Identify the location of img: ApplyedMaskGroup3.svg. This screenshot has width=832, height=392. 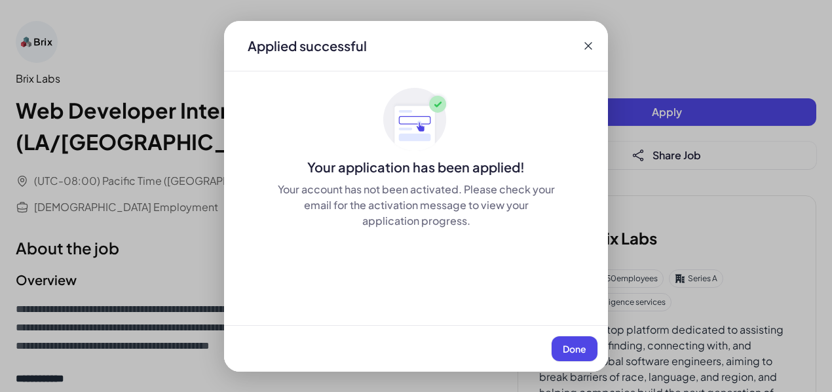
(416, 120).